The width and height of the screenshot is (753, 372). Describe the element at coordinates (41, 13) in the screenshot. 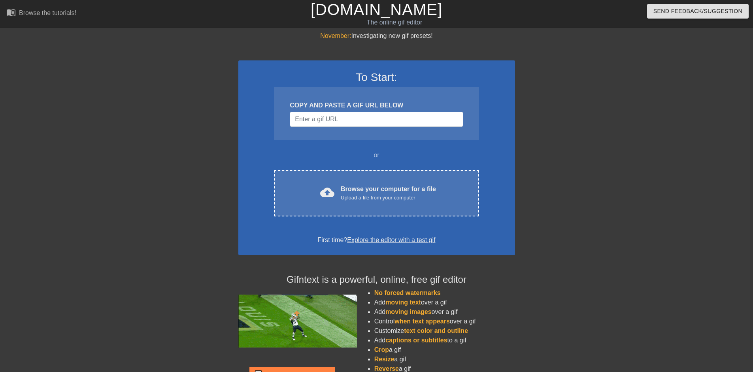

I see `a: Browse the tutorials!` at that location.